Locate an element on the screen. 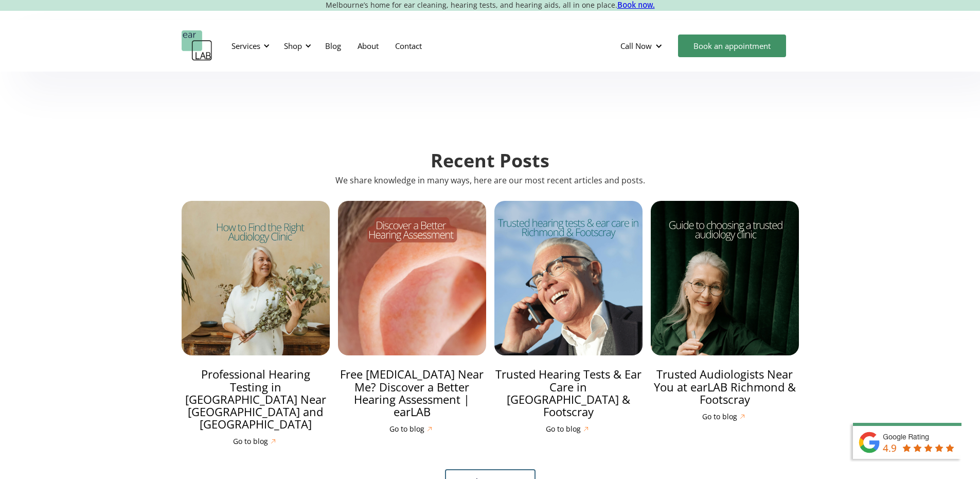 The height and width of the screenshot is (479, 980). img: Professional Hearing Testing in Melbourne Near Footscray and Richmond is located at coordinates (256, 278).